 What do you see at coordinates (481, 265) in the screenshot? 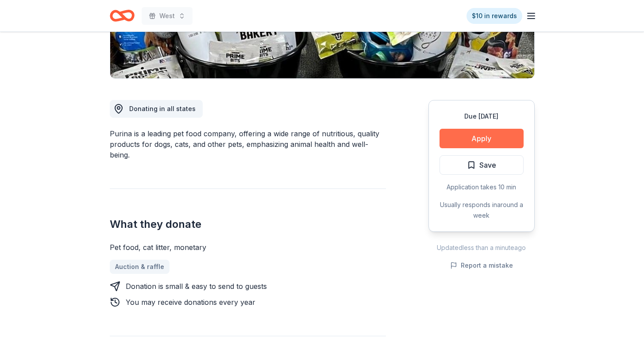
I see `button: Report a mistake` at bounding box center [481, 265].